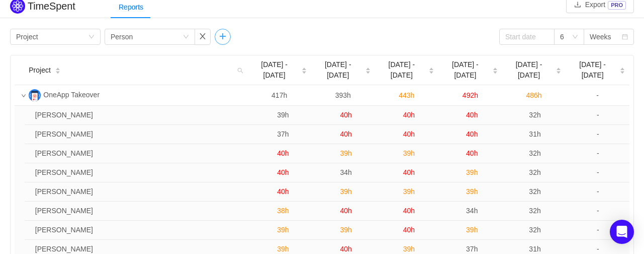 This screenshot has width=644, height=254. What do you see at coordinates (141, 173) in the screenshot?
I see `td: Dávid Laki` at bounding box center [141, 173].